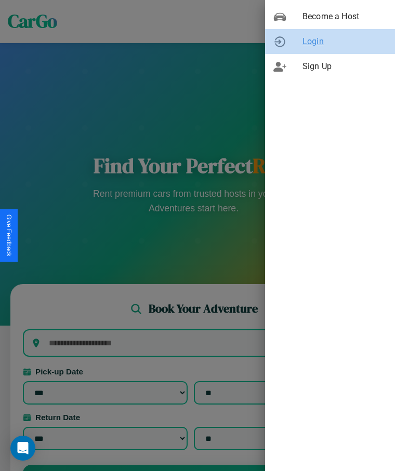 The height and width of the screenshot is (471, 395). What do you see at coordinates (330, 67) in the screenshot?
I see `div: Sign Up` at bounding box center [330, 67].